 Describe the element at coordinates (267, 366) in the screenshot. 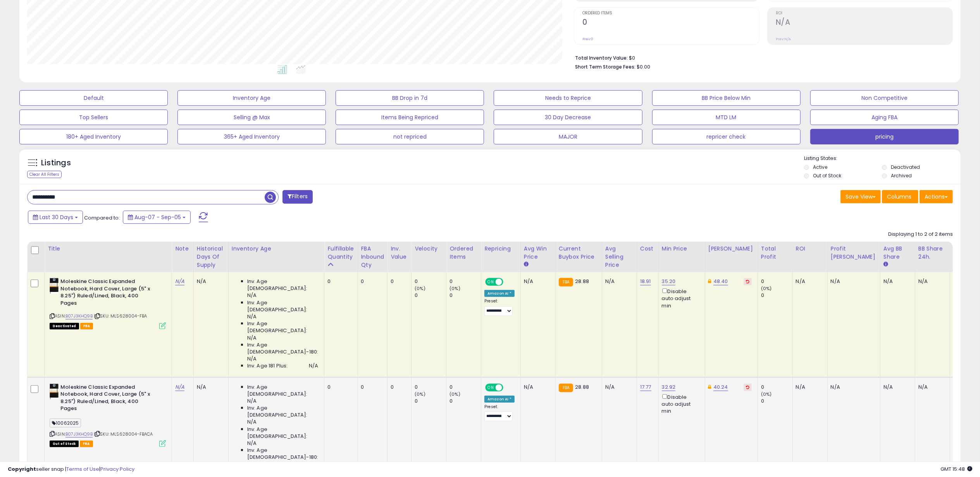

I see `span: Inv. Age 181 Plus:` at that location.